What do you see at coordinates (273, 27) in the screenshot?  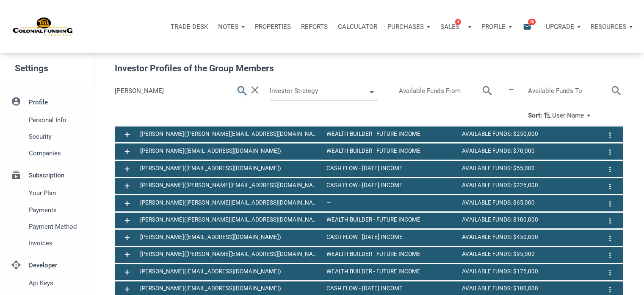 I see `a: Properties` at bounding box center [273, 27].